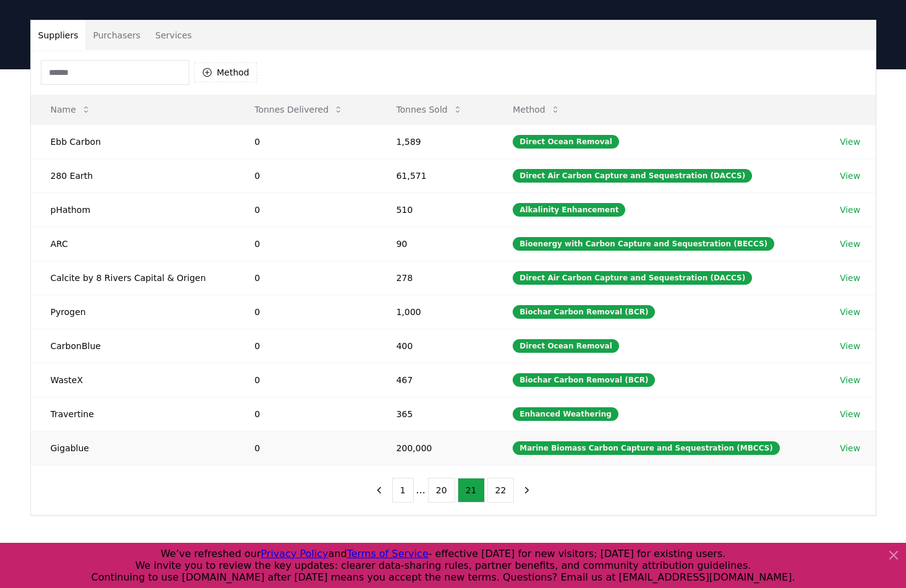 This screenshot has height=588, width=906. I want to click on button: Name, so click(70, 110).